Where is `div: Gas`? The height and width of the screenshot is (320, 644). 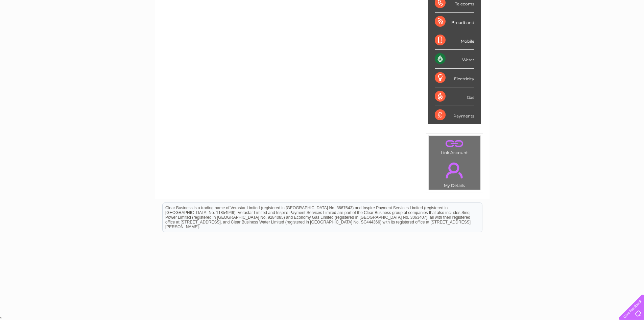
div: Gas is located at coordinates (454, 96).